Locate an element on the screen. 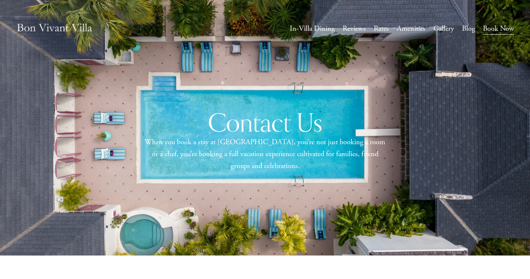  a: Rates is located at coordinates (381, 29).